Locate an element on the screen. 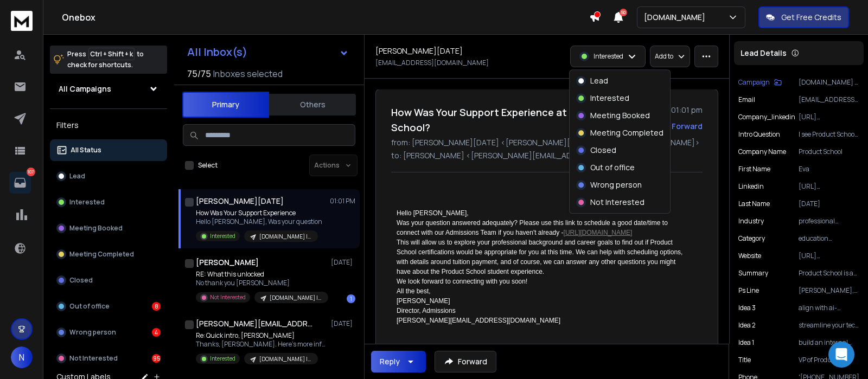 The width and height of the screenshot is (868, 379). div: Forward is located at coordinates (687, 126).